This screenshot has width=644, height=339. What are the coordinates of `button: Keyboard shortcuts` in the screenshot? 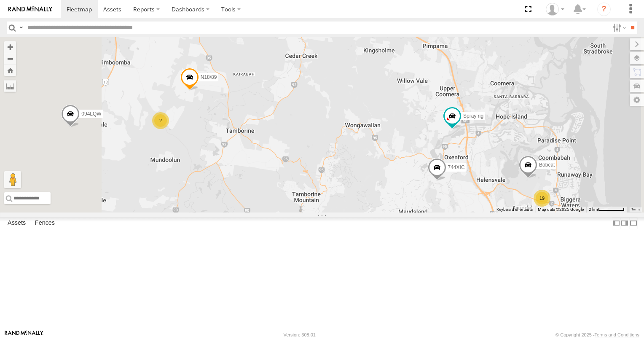 It's located at (515, 209).